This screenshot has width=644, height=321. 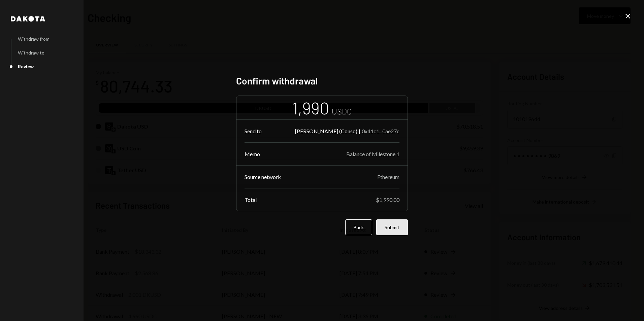 What do you see at coordinates (263, 177) in the screenshot?
I see `div: Source network` at bounding box center [263, 177].